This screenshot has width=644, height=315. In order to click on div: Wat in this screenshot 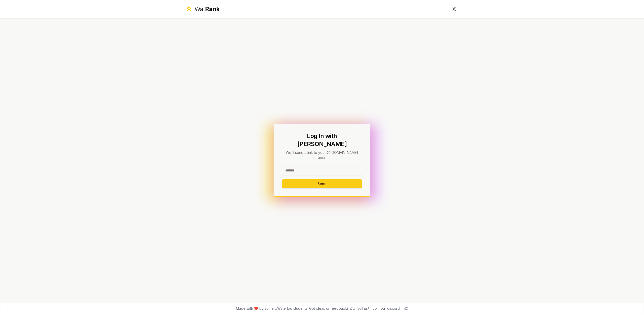, I will do `click(207, 9)`.